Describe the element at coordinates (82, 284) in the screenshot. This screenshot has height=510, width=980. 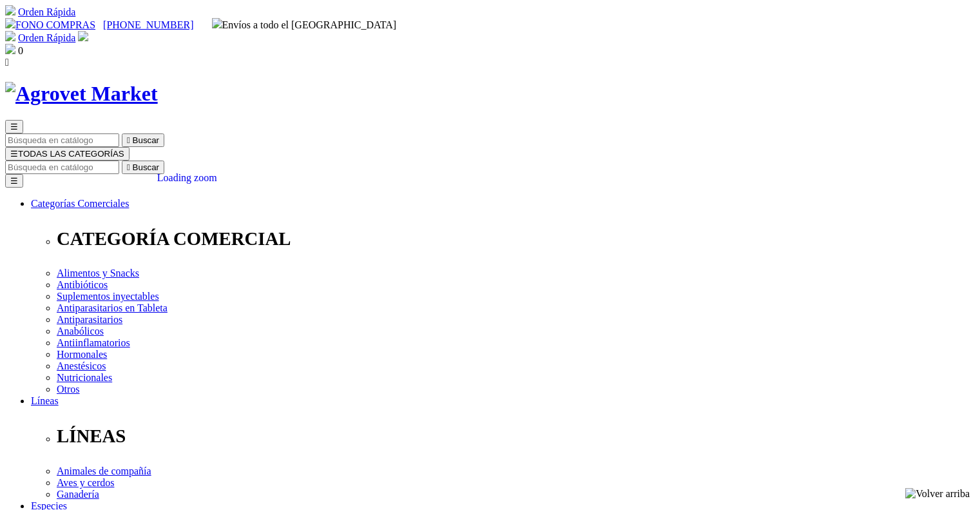
I see `a: Antibióticos` at that location.